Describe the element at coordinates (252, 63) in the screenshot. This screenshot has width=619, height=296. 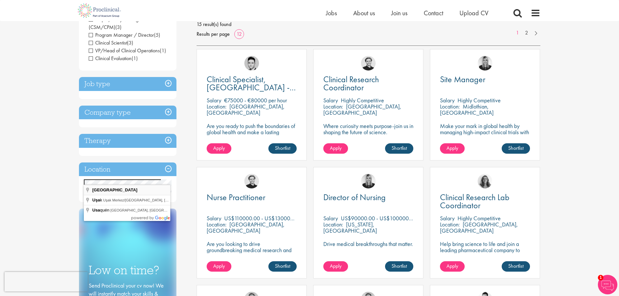
I see `img: Connor Lynes` at that location.